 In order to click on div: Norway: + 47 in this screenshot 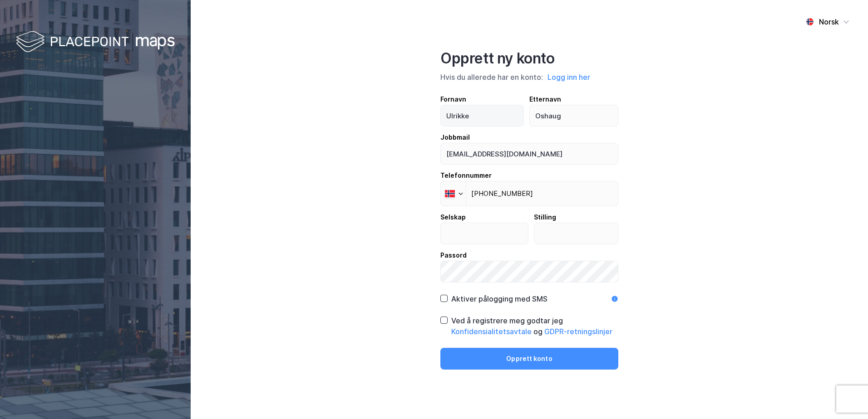, I will do `click(453, 194)`.